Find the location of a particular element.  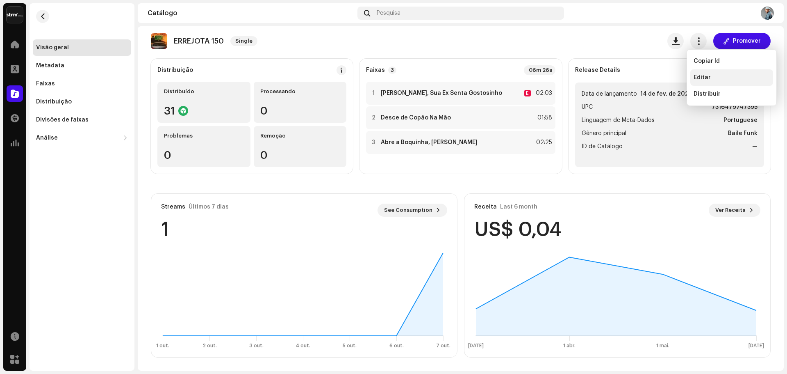

div: Distribuição is located at coordinates (54, 102).